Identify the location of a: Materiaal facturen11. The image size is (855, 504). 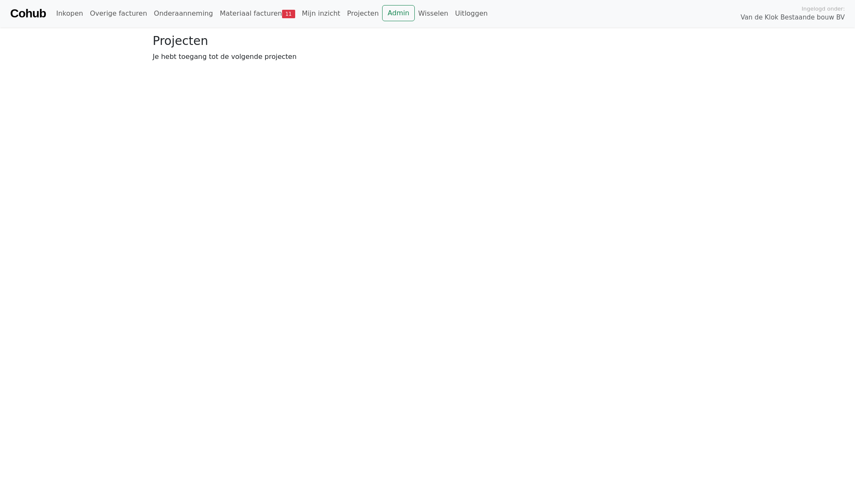
(257, 13).